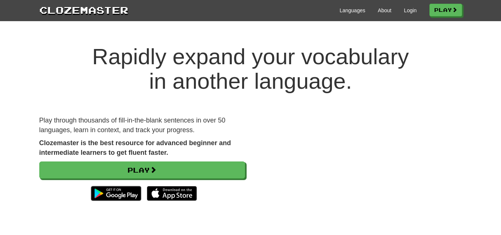  Describe the element at coordinates (135, 148) in the screenshot. I see `strong: Clozemaster is the best resource for advanced beginner and intermediate learners to get fluent fa...` at that location.